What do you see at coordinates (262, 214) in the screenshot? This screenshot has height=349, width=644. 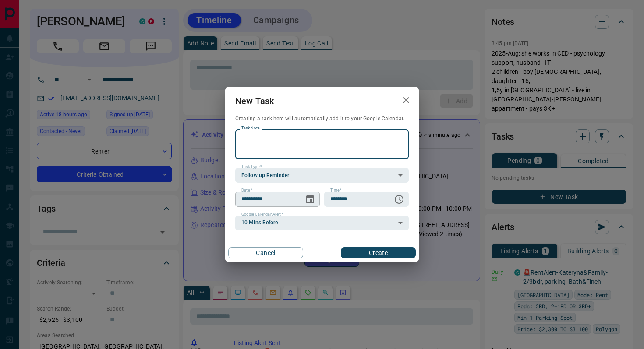 I see `label: Google Calendar Alert` at bounding box center [262, 214].